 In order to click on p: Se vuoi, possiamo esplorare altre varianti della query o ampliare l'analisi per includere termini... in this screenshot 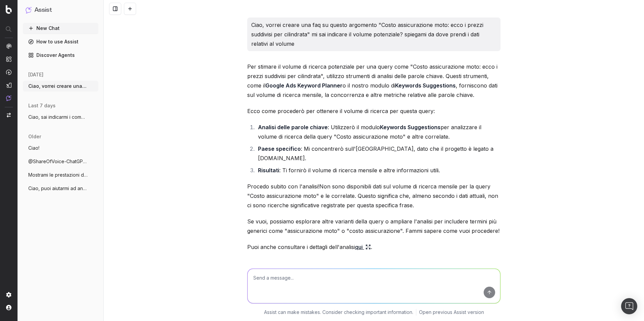, I will do `click(374, 226)`.